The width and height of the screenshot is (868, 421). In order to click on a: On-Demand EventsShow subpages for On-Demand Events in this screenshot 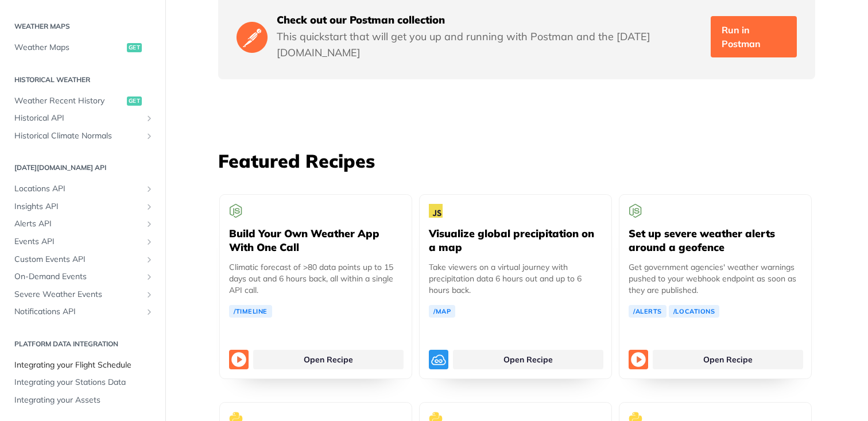, I will do `click(83, 277)`.